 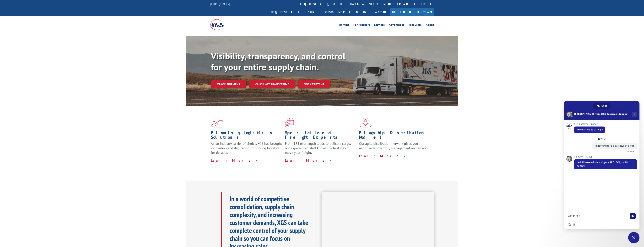 I want to click on span: Insert an emoji, so click(x=570, y=225).